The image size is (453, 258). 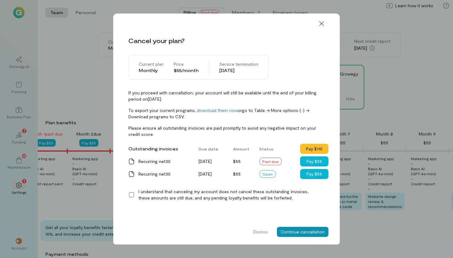 What do you see at coordinates (212, 149) in the screenshot?
I see `div: Due date` at bounding box center [212, 149].